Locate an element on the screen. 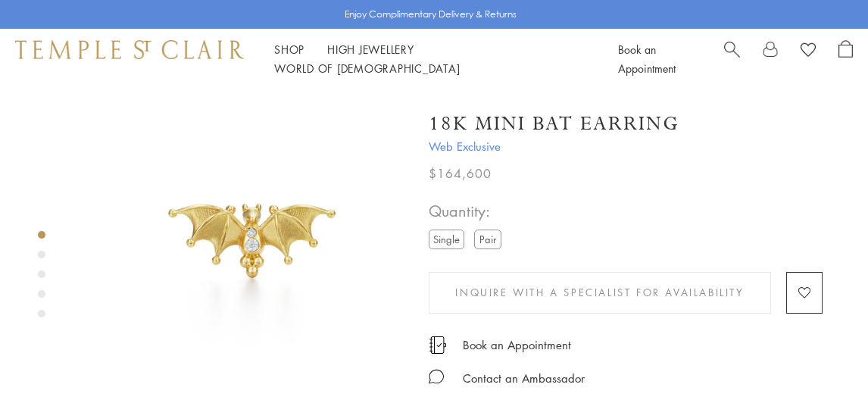  a: Search is located at coordinates (732, 59).